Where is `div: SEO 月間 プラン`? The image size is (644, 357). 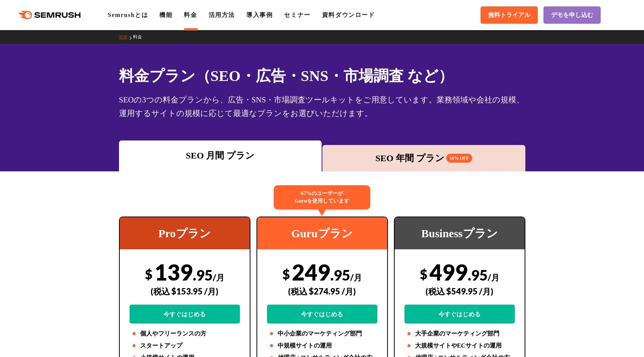 div: SEO 月間 プラン is located at coordinates (220, 156).